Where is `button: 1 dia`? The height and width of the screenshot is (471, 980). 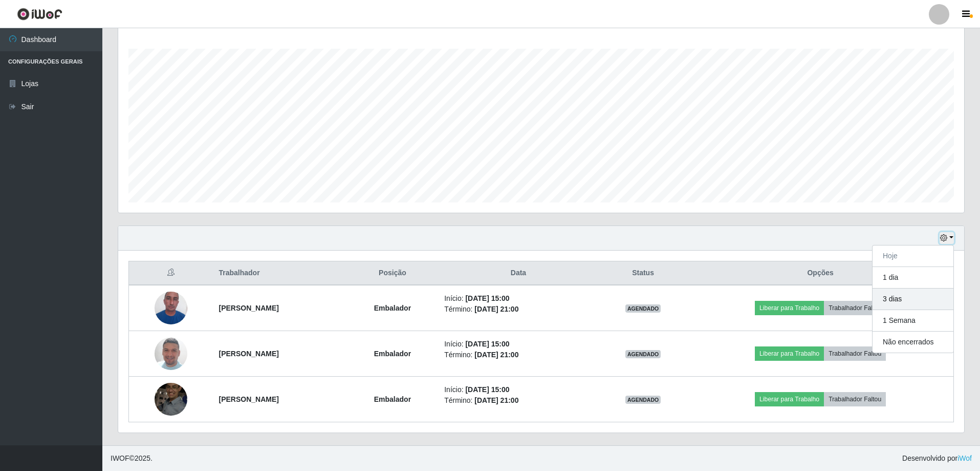
button: 1 dia is located at coordinates (913, 278).